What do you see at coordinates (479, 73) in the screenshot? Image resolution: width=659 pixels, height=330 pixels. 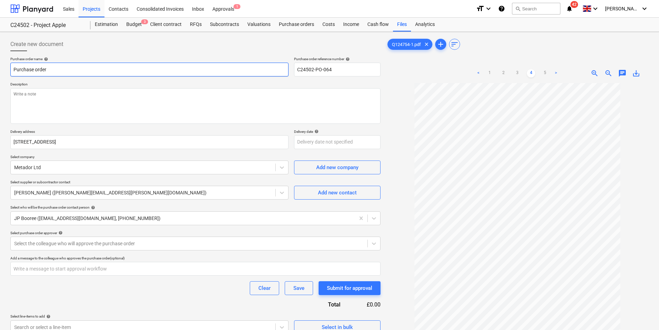 I see `a: Previous page` at bounding box center [479, 73].